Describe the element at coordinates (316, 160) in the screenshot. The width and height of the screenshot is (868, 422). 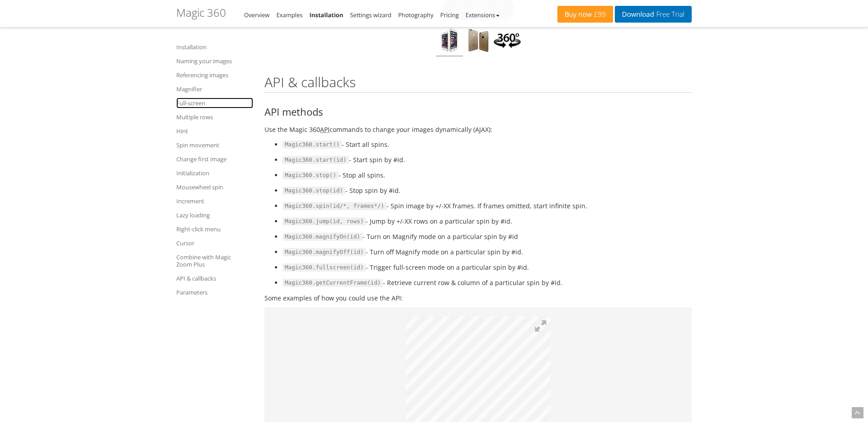
I see `span: Magic360.start(id)` at that location.